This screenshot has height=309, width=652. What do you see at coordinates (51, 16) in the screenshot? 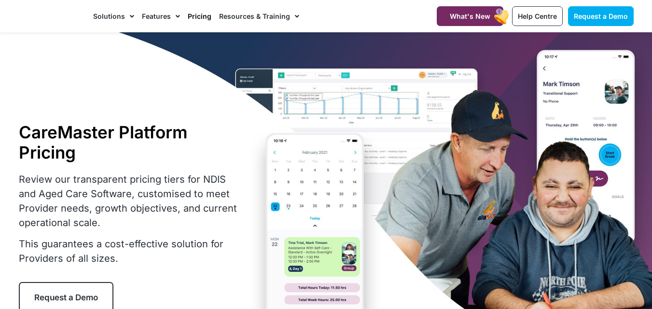
I see `img: CareMaster Logo` at bounding box center [51, 16].